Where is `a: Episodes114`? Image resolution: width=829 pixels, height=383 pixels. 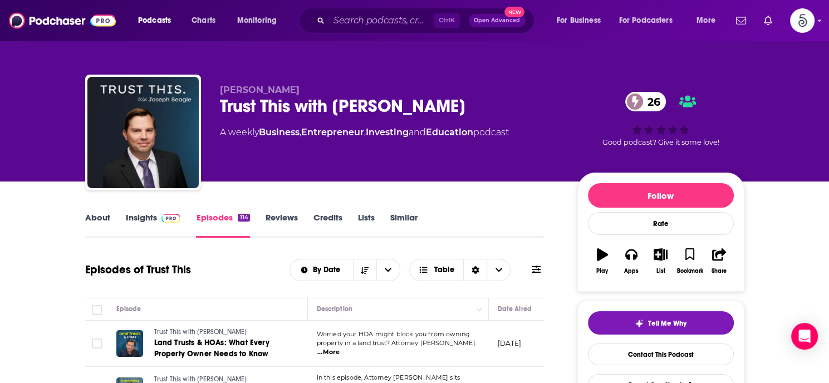
a: Episodes114 is located at coordinates (223, 225).